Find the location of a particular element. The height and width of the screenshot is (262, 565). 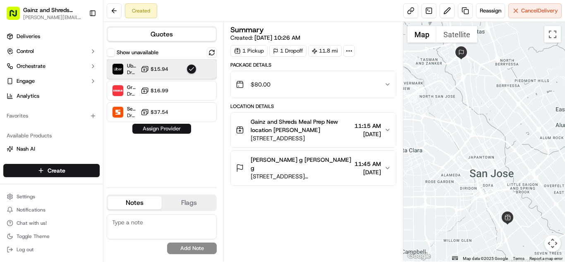

span: Control is located at coordinates (25, 51).